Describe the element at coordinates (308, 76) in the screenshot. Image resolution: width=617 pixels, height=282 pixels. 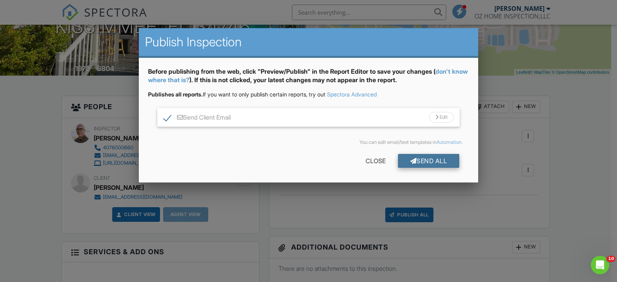
I see `a: don't know where that is?` at that location.